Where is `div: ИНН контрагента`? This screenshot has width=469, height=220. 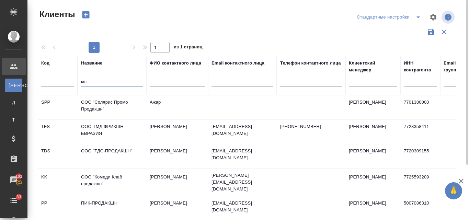 div: ИНН контрагента is located at coordinates (420, 67).